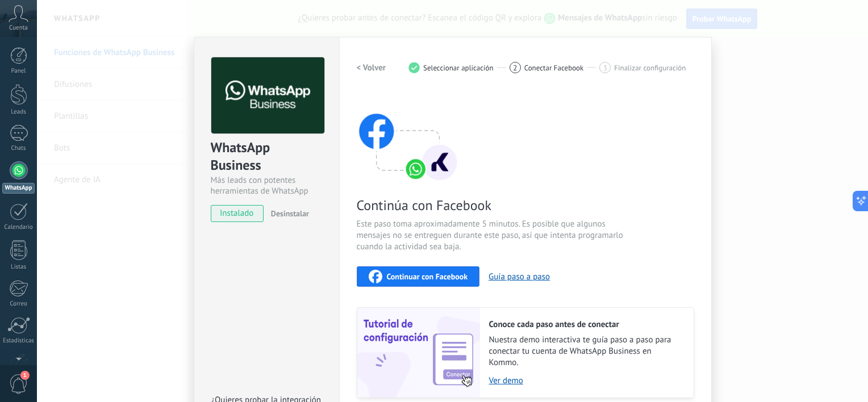  Describe the element at coordinates (519, 277) in the screenshot. I see `button: Guía paso a paso` at that location.